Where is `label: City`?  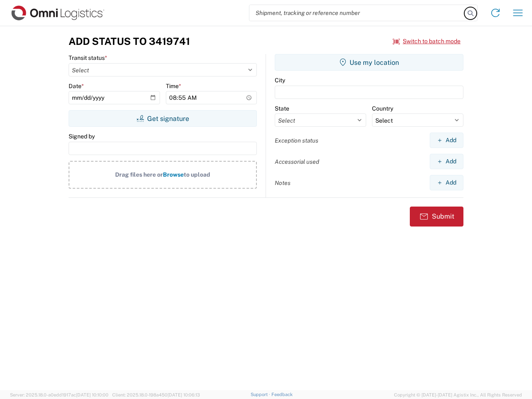 label: City is located at coordinates (280, 80).